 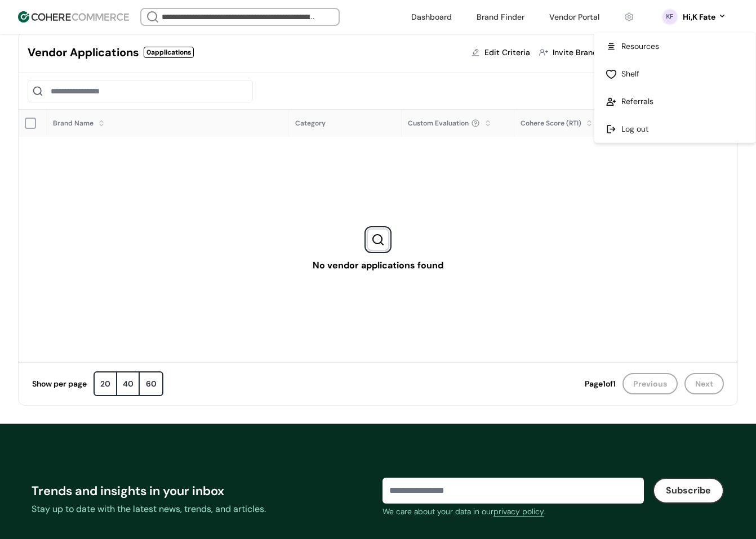 What do you see at coordinates (551, 124) in the screenshot?
I see `div: Cohere Score (RTI)` at bounding box center [551, 124].